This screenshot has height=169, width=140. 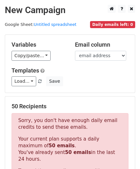 What do you see at coordinates (24, 81) in the screenshot?
I see `a: Load...` at bounding box center [24, 81].